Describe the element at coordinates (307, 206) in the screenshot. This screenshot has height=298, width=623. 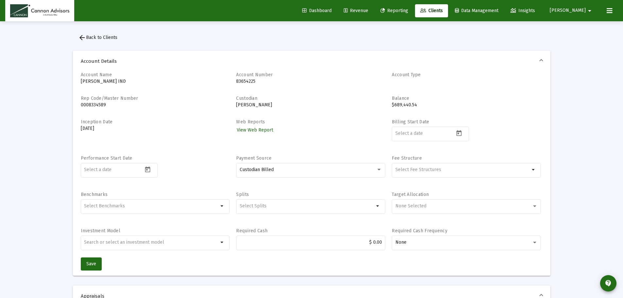
I see `input: Select Splits` at that location.